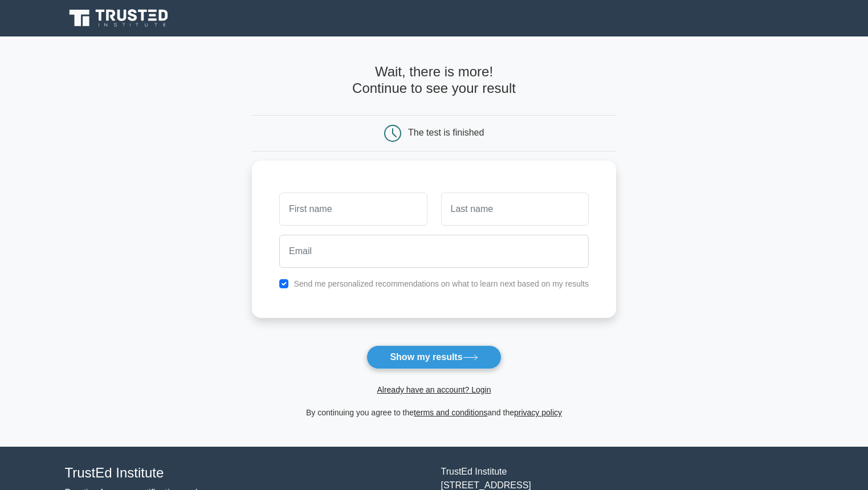  Describe the element at coordinates (434, 251) in the screenshot. I see `input: Email` at that location.